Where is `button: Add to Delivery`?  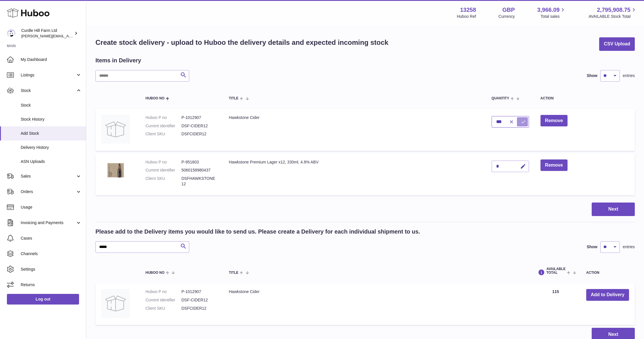
button: Add to Delivery is located at coordinates (608, 295).